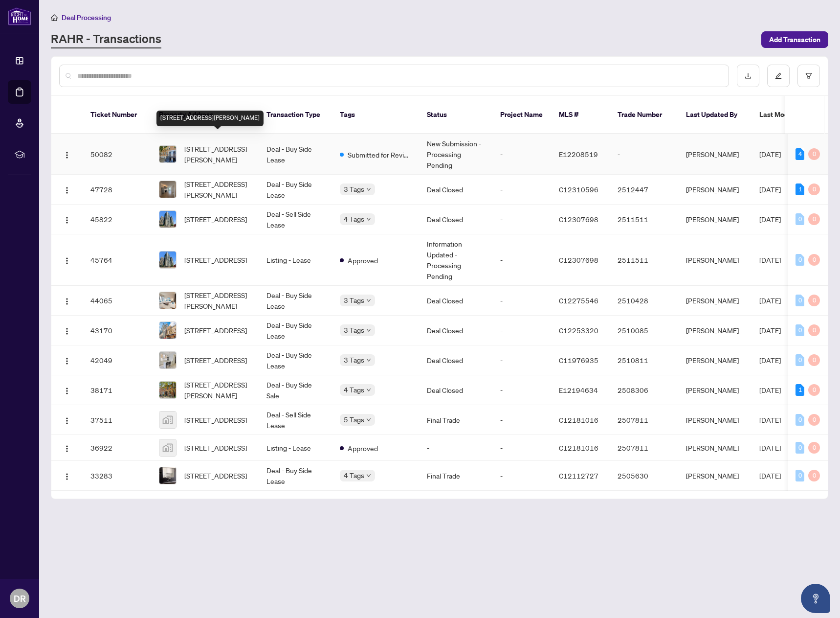 The width and height of the screenshot is (840, 618). I want to click on td: 33283, so click(117, 475).